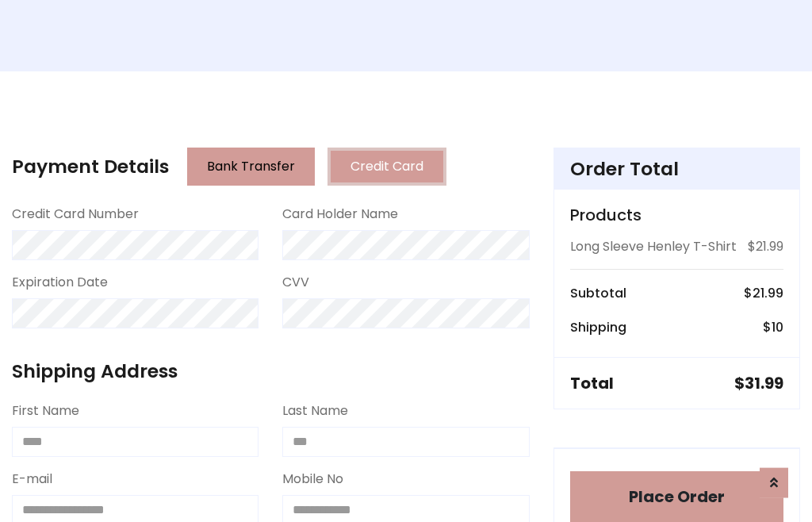  I want to click on span: 21.99, so click(768, 293).